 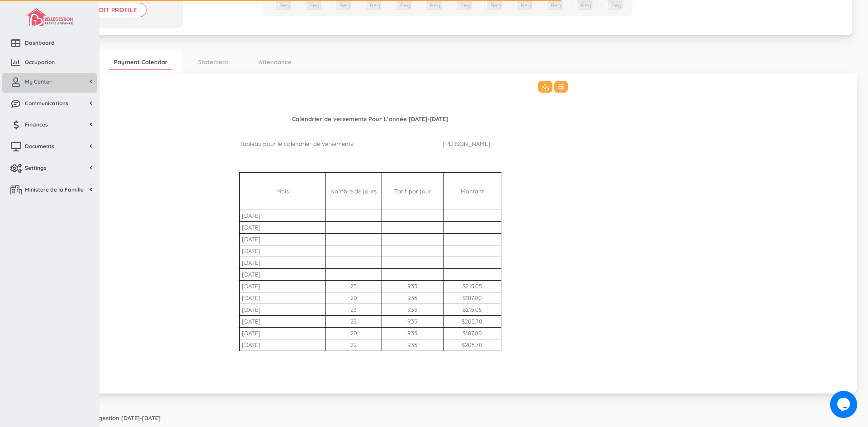 I want to click on td: Tableau pour le calendrier de versements, so click(x=341, y=144).